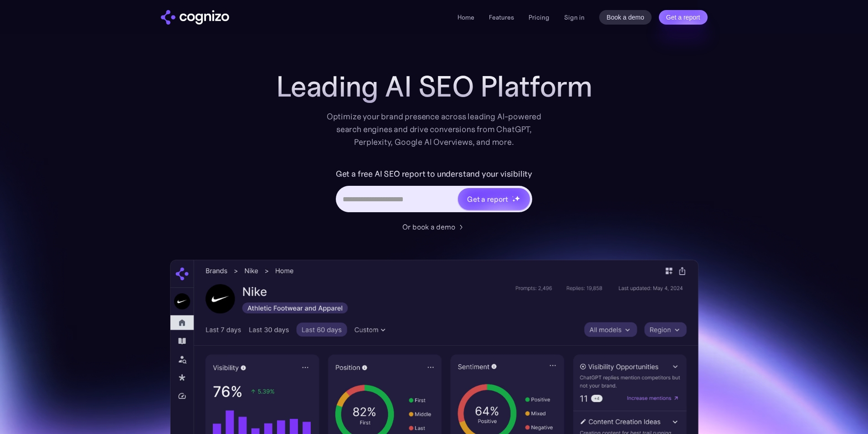 The image size is (868, 434). Describe the element at coordinates (466, 17) in the screenshot. I see `a: Home` at that location.